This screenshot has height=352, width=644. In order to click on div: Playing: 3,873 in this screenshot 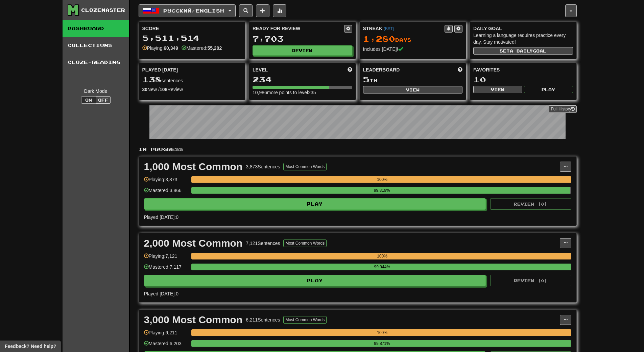, I will do `click(166, 181)`.